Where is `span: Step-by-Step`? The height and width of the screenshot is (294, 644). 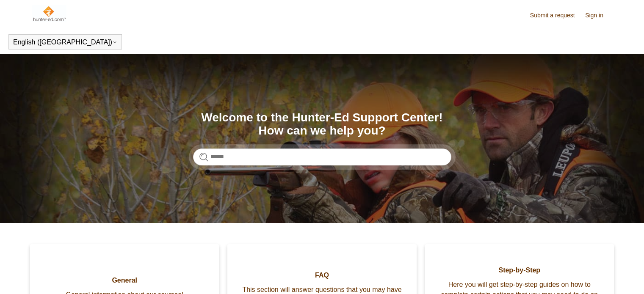
span: Step-by-Step is located at coordinates (520, 270).